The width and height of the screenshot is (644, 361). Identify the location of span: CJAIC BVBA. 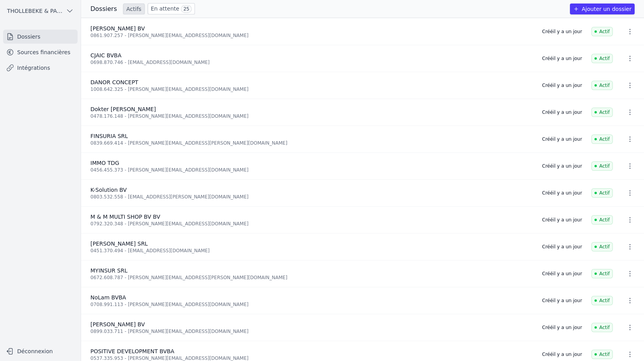
(106, 56).